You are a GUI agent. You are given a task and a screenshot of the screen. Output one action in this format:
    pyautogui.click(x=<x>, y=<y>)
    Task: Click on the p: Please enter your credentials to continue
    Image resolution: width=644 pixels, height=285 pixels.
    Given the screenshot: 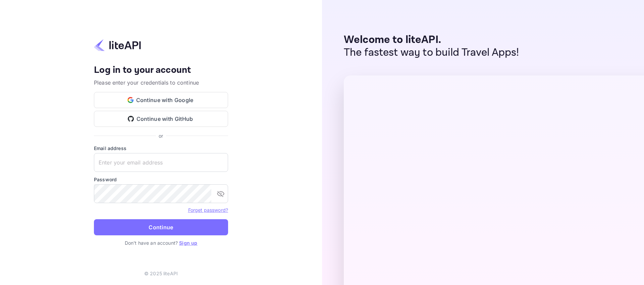 What is the action you would take?
    pyautogui.click(x=161, y=82)
    